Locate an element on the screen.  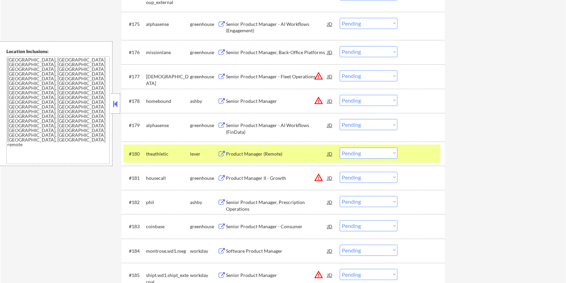
div: theathletic is located at coordinates (168, 154).